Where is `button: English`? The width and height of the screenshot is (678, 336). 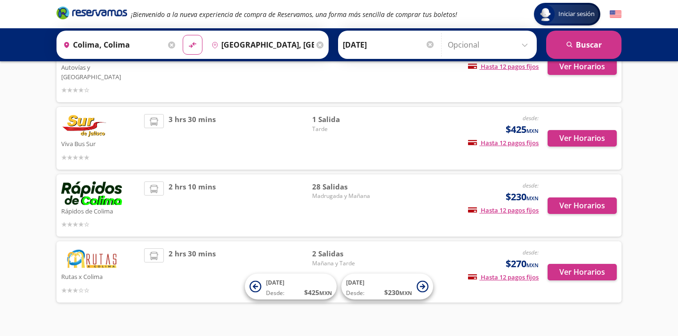
button: English is located at coordinates (615, 14).